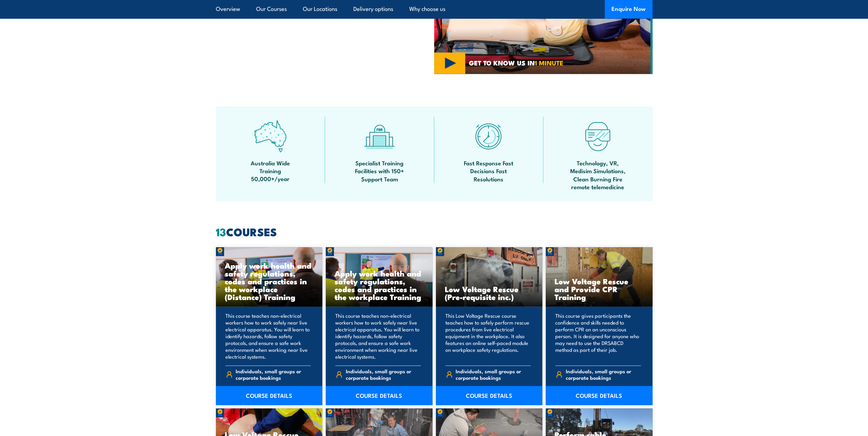 This screenshot has width=868, height=436. Describe the element at coordinates (489, 293) in the screenshot. I see `h3: Low Voltage Rescue (Pre-requisite inc.)` at that location.